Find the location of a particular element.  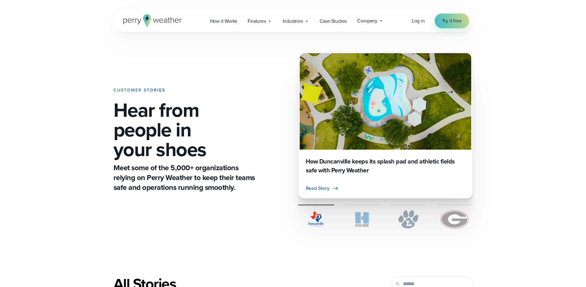

span: Log in is located at coordinates (418, 21).